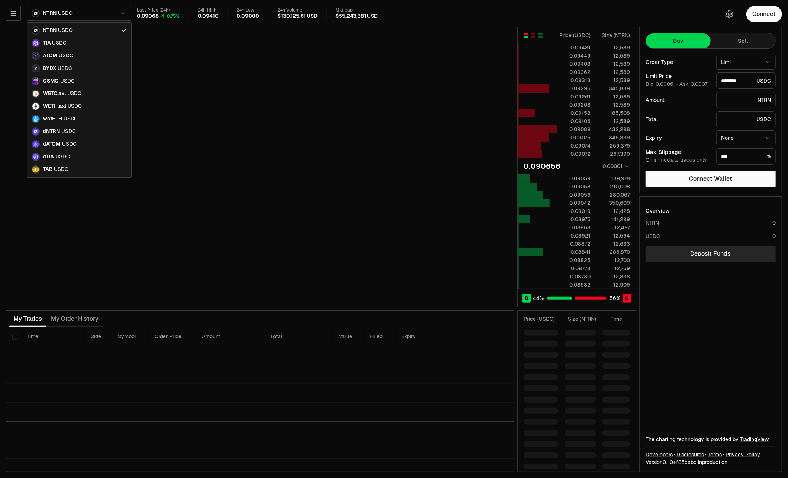  I want to click on img: dATOM.svg, so click(36, 144).